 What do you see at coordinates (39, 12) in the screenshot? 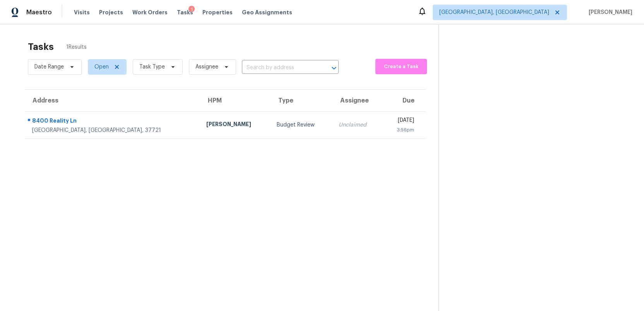
I see `span: Maestro` at bounding box center [39, 12].